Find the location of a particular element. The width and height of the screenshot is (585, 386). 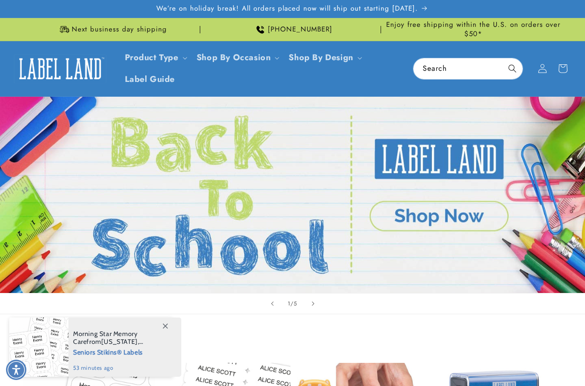

span: 1 is located at coordinates (289, 303).